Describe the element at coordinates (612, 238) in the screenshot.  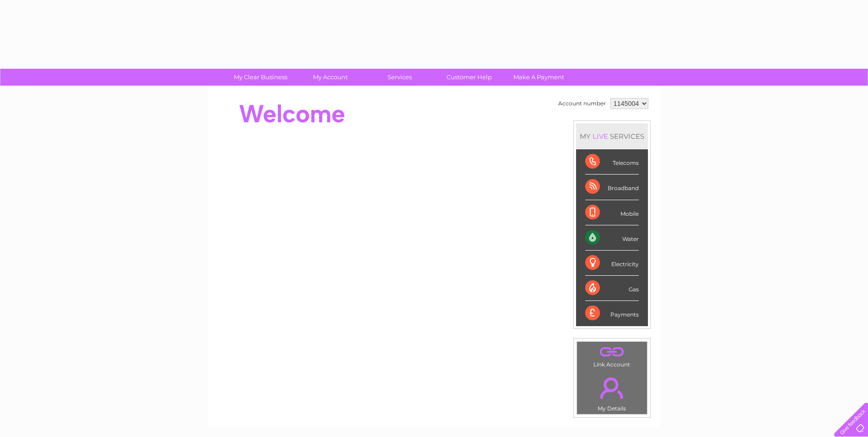
I see `div: Water` at that location.